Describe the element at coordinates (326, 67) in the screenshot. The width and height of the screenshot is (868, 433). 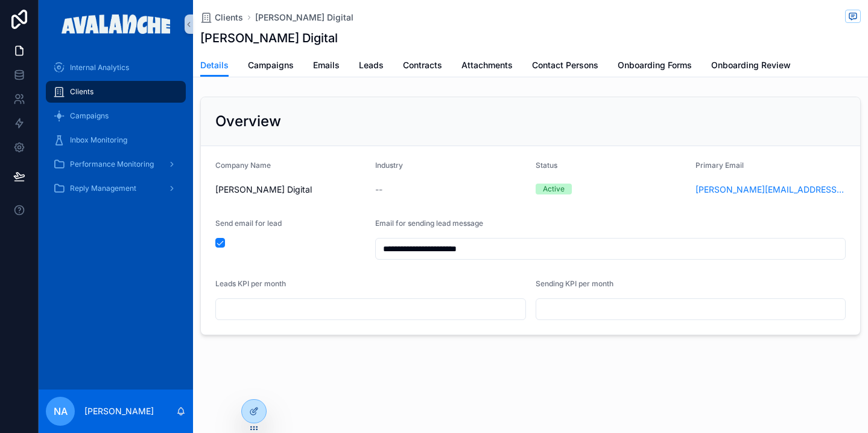
I see `a: Emails` at that location.